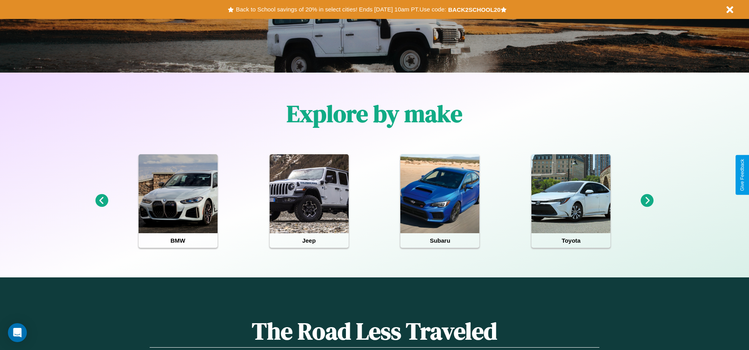 The image size is (749, 350). Describe the element at coordinates (374, 331) in the screenshot. I see `h1: The Road Less Traveled` at that location.